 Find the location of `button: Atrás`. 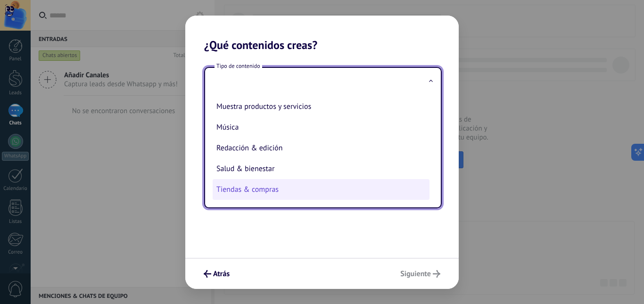

button: Atrás is located at coordinates (217, 273).